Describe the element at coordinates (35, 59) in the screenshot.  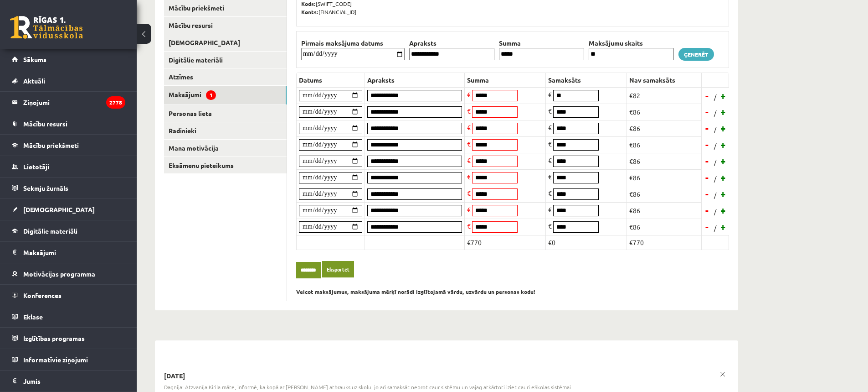
I see `span: Sākums` at that location.